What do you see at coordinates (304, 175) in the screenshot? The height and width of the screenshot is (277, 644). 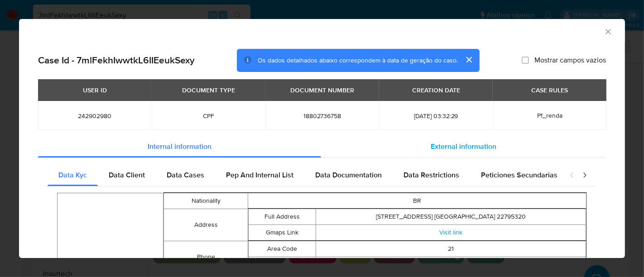 I see `div: Detailed internal info` at bounding box center [304, 175].